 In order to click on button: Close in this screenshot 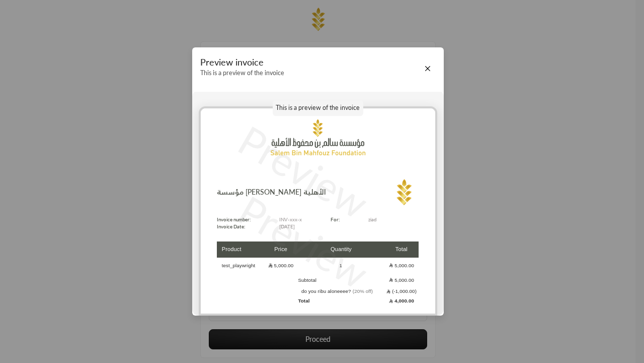, I will do `click(427, 68)`.